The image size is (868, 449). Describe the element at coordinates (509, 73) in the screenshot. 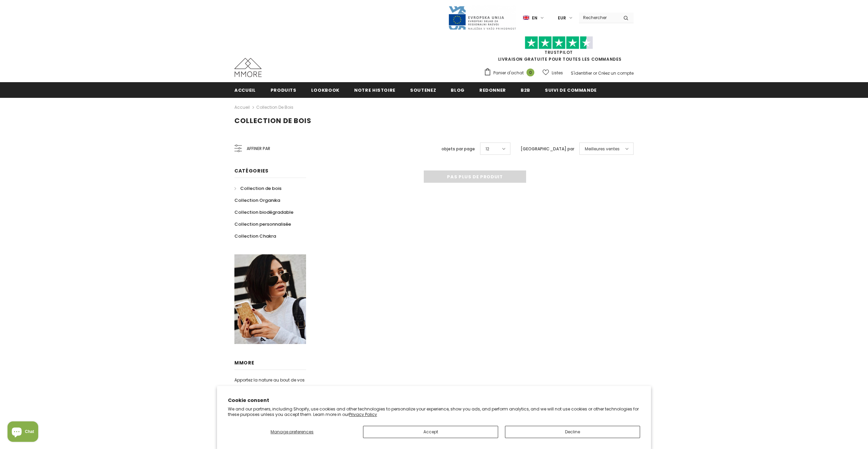

I see `span: Panier d'achat` at that location.